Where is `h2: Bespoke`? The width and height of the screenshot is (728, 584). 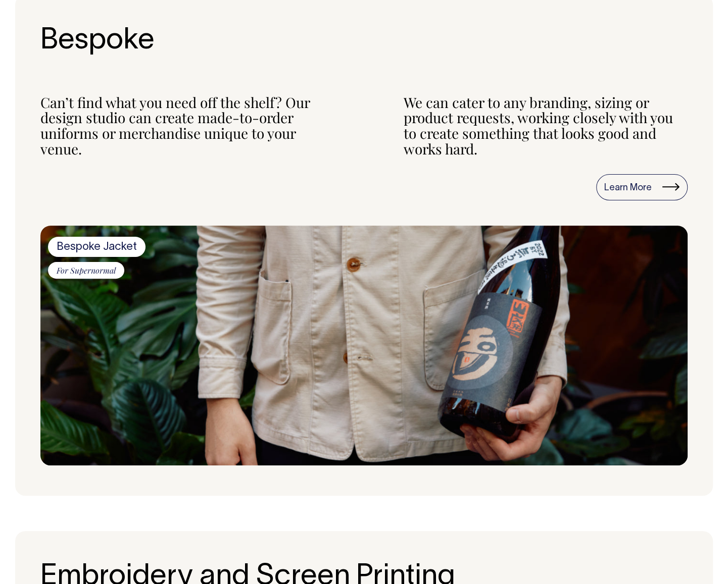
h2: Bespoke is located at coordinates (363, 41).